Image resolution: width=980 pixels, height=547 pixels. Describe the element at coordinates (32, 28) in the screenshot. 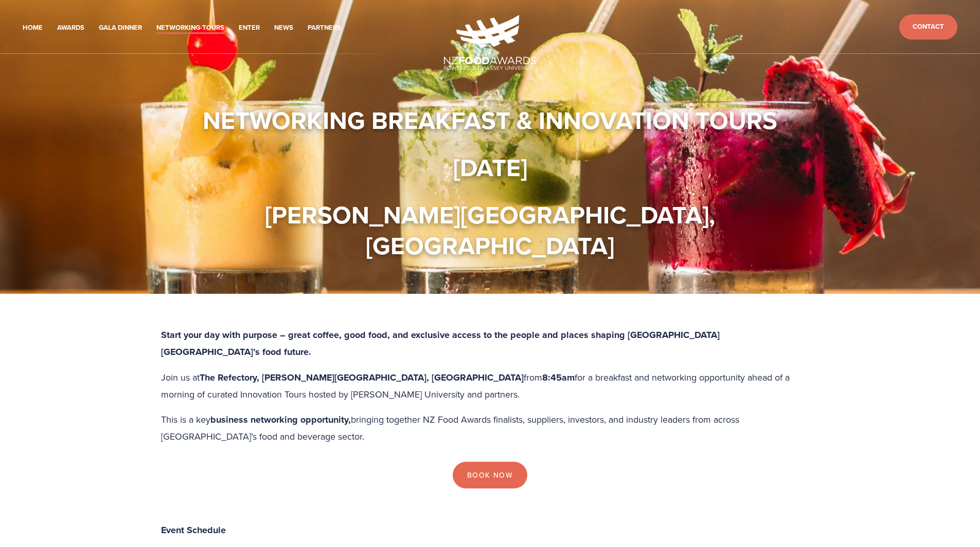

I see `a: Home` at that location.